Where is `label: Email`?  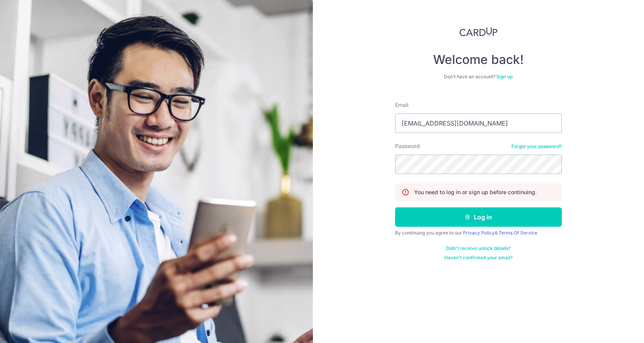
label: Email is located at coordinates (402, 105).